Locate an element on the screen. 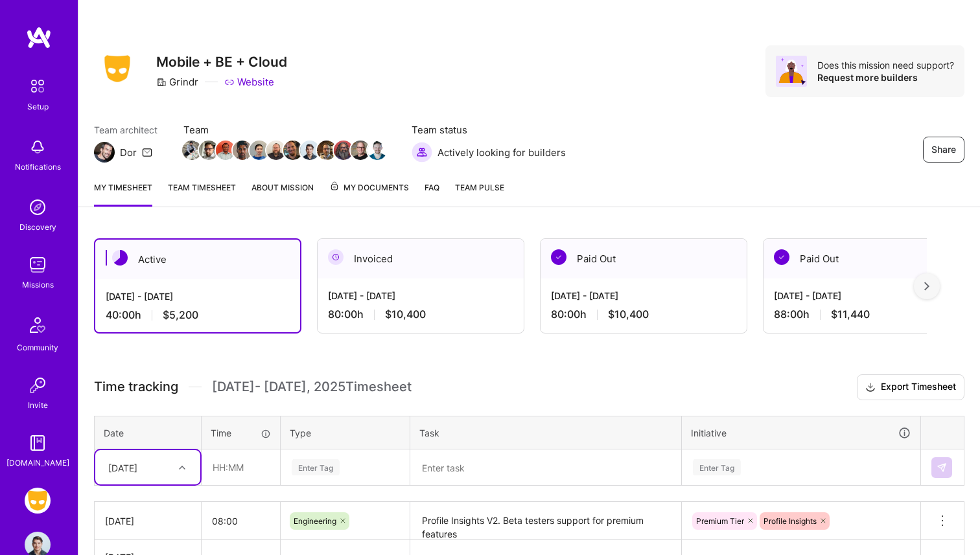  div: Does this mission need support? is located at coordinates (885, 65).